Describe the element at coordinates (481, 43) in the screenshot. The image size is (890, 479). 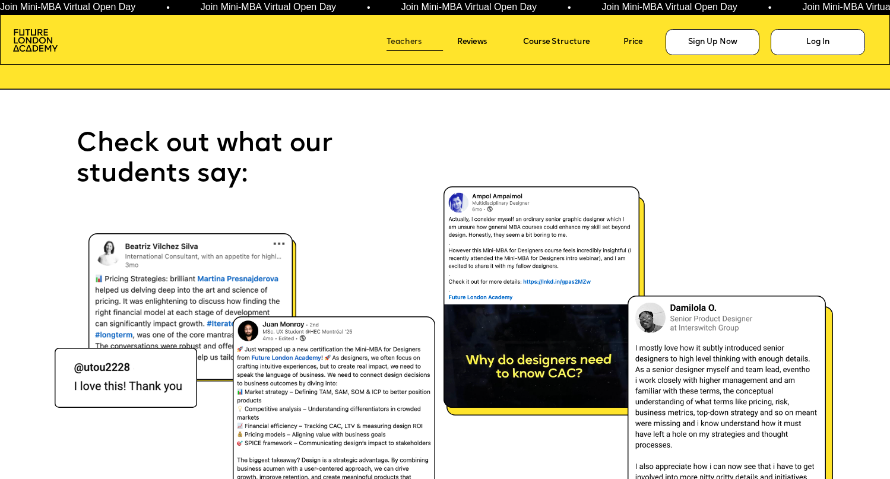
I see `a: Reviews` at that location.